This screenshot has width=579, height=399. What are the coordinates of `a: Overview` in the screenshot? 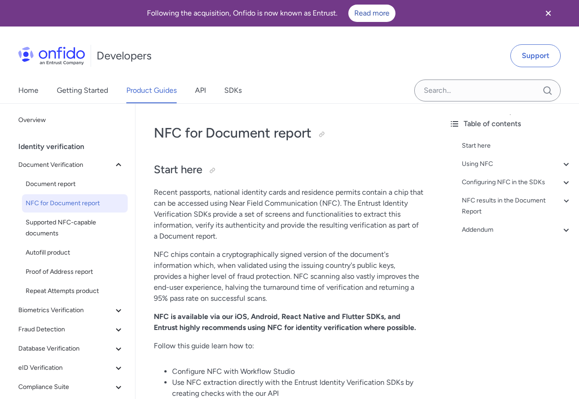 It's located at (71, 120).